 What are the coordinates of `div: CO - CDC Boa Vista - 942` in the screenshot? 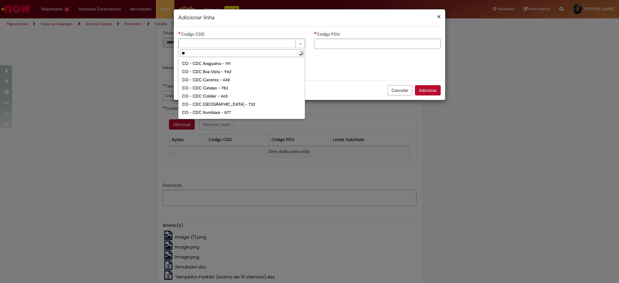 It's located at (242, 72).